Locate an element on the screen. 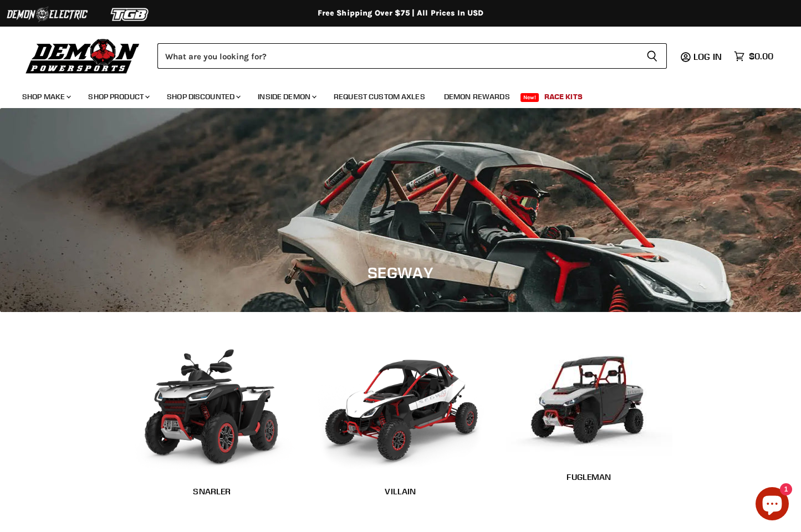  h2: Snarler is located at coordinates (213, 491).